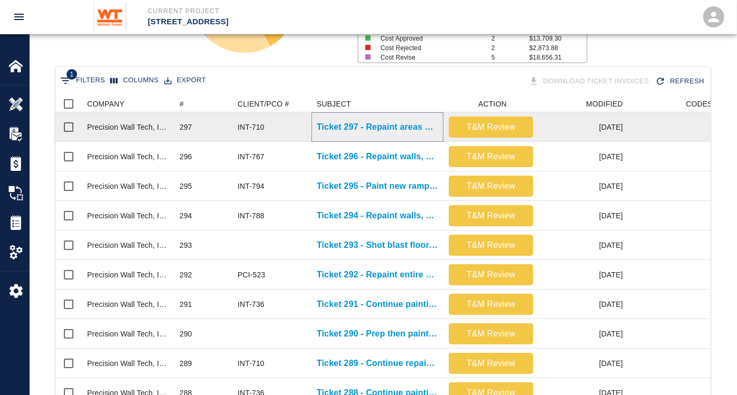  Describe the element at coordinates (287, 11) in the screenshot. I see `p: Current Project` at that location.